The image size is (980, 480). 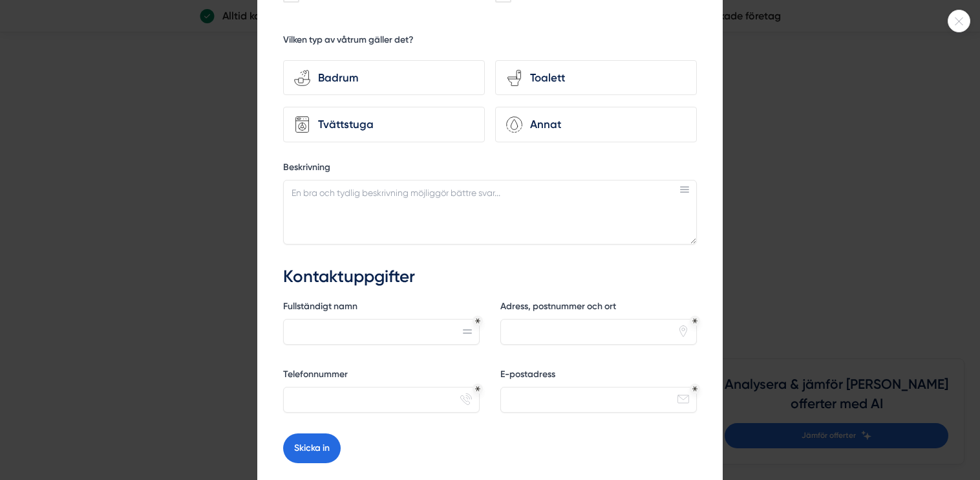 What do you see at coordinates (598, 307) in the screenshot?
I see `label: Adress, postnummer och ort` at bounding box center [598, 307].